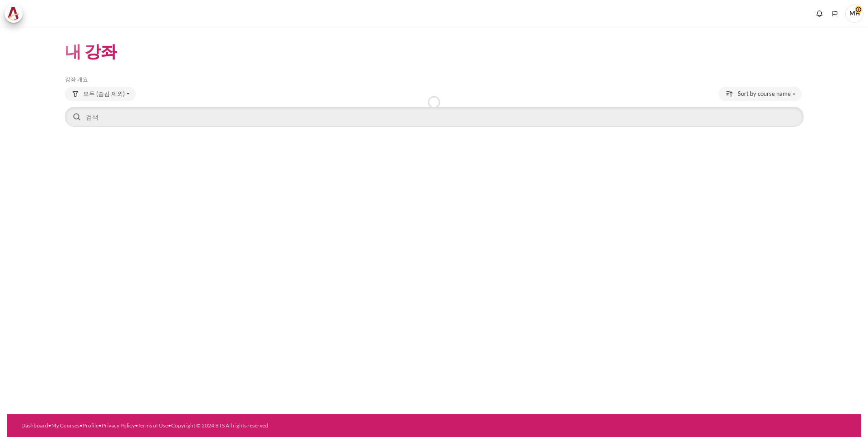 Image resolution: width=868 pixels, height=437 pixels. What do you see at coordinates (91, 51) in the screenshot?
I see `h1: 내 강좌` at bounding box center [91, 51].